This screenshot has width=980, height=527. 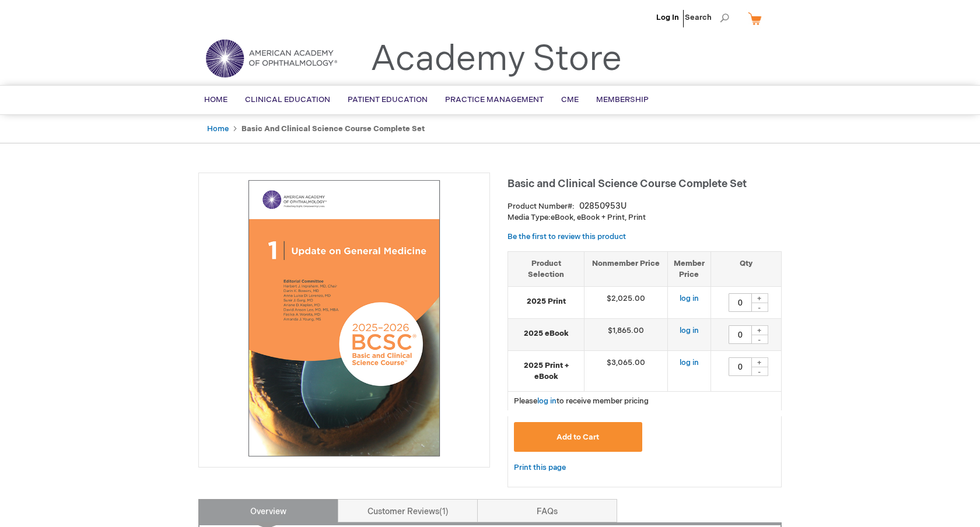 I want to click on img: Basic and Clinical Science Course Complete Set, so click(x=344, y=318).